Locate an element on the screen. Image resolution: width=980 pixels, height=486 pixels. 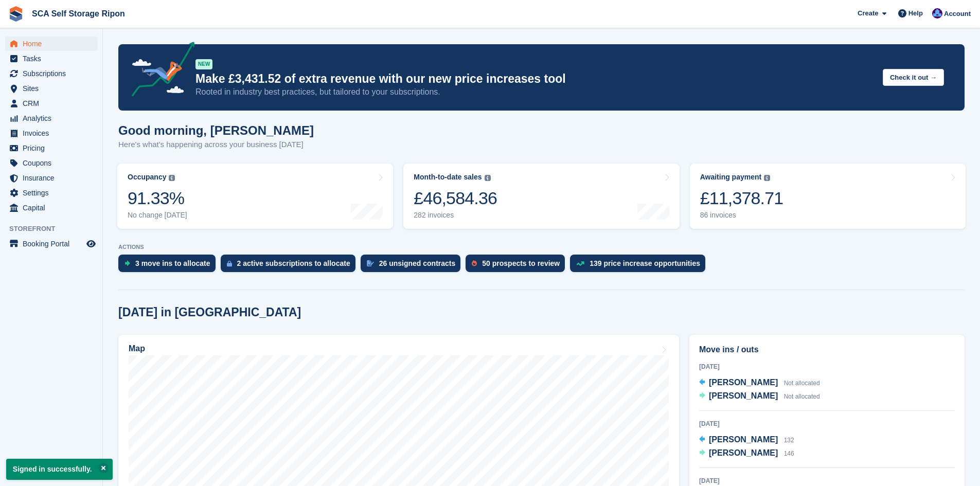
a: SCA Self Storage Ripon is located at coordinates (78, 14).